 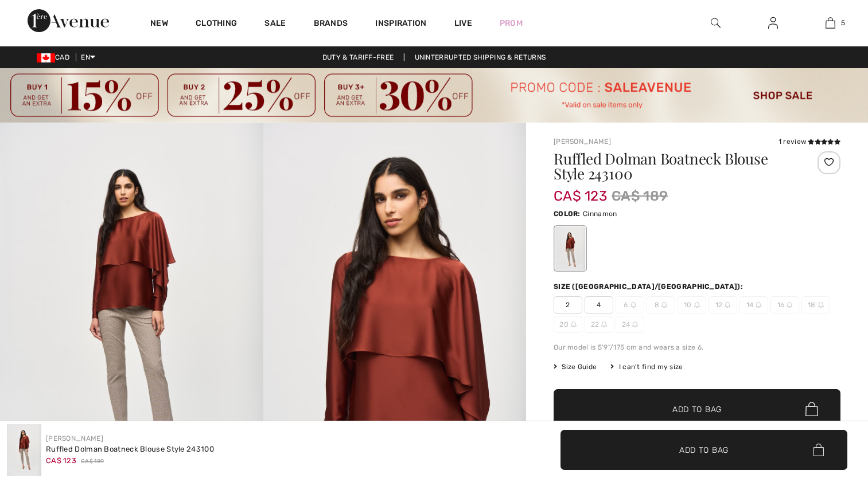 I want to click on span: 24, so click(x=630, y=325).